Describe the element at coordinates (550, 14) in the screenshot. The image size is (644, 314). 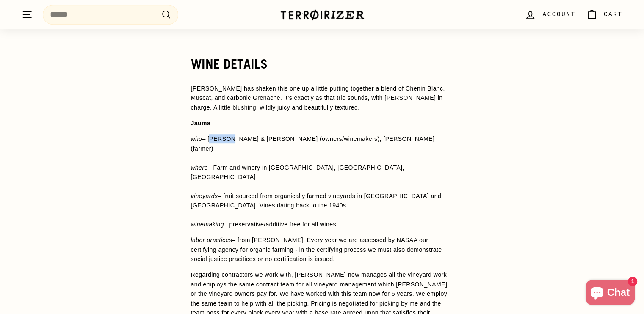
I see `a: Account` at that location.